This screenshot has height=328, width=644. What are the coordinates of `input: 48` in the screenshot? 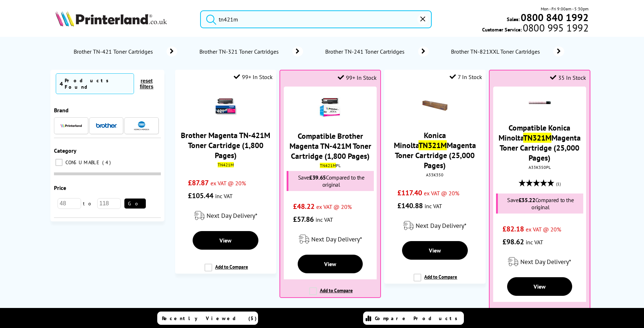 It's located at (69, 204).